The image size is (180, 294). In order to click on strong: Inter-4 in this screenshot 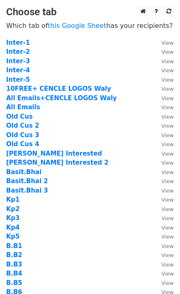, I will do `click(18, 70)`.